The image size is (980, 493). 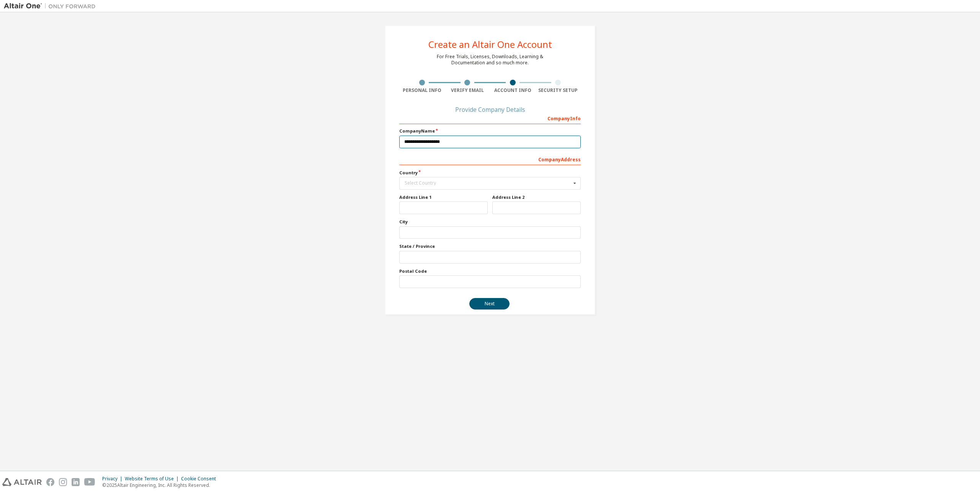 I want to click on div: Cookie Consent, so click(x=200, y=478).